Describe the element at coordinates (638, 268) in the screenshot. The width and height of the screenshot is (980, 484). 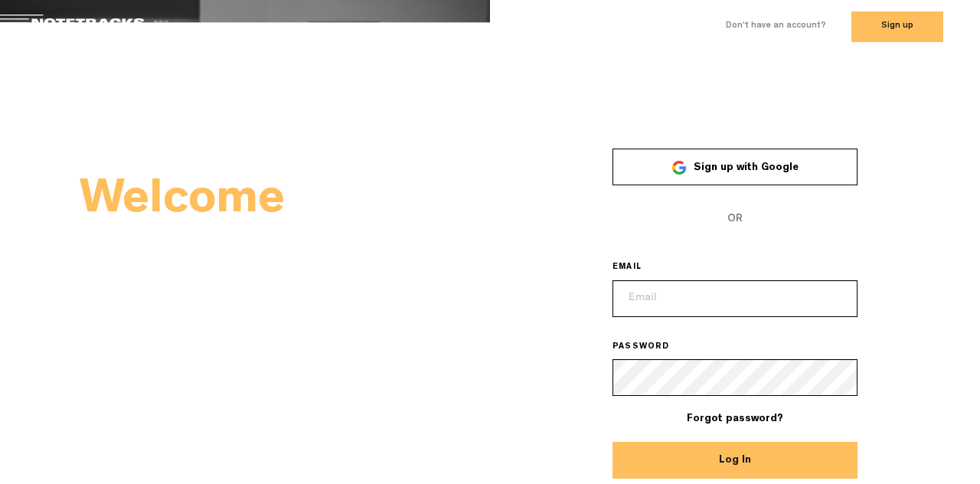
I see `label: EMAIL` at that location.